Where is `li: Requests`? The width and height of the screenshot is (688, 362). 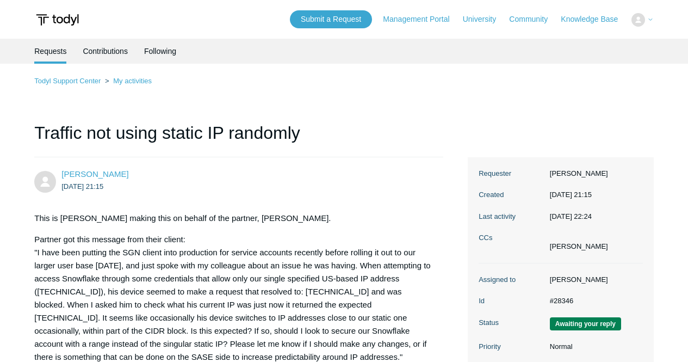
li: Requests is located at coordinates (50, 51).